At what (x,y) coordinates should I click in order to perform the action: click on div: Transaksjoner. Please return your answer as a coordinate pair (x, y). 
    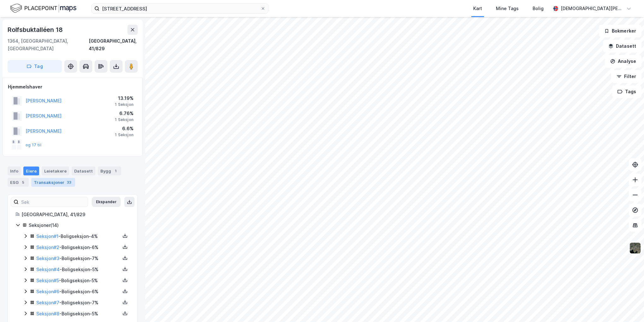
    Looking at the image, I should click on (53, 183).